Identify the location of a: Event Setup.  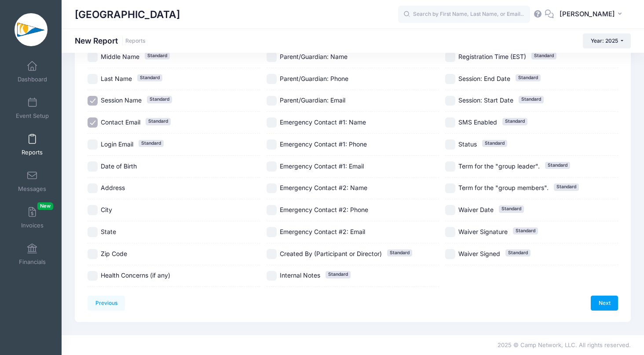
(32, 108).